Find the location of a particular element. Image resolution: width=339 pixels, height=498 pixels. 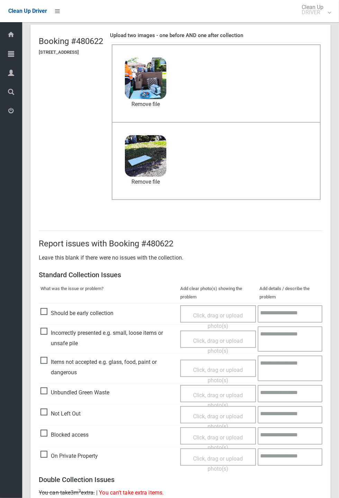

th: Add details / describe the problem is located at coordinates (290, 293).